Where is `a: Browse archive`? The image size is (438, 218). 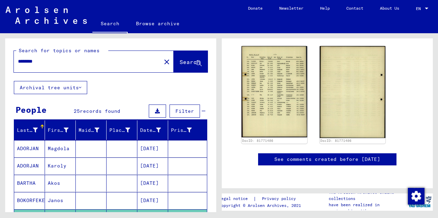 a: Browse archive is located at coordinates (158, 24).